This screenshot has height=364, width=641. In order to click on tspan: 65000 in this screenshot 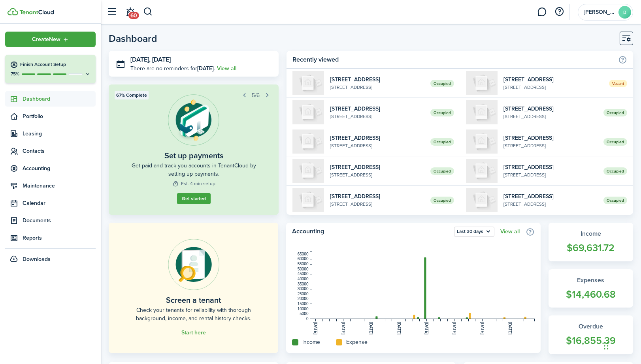, I will do `click(303, 254)`.